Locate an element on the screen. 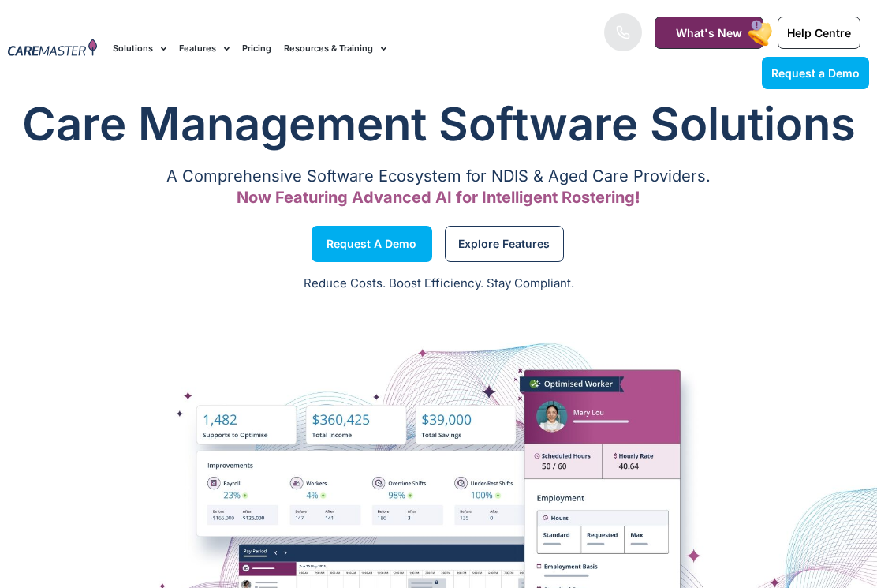  p: A Comprehensive Software Ecosystem for NDIS & Aged Care Providers. is located at coordinates (439, 176).